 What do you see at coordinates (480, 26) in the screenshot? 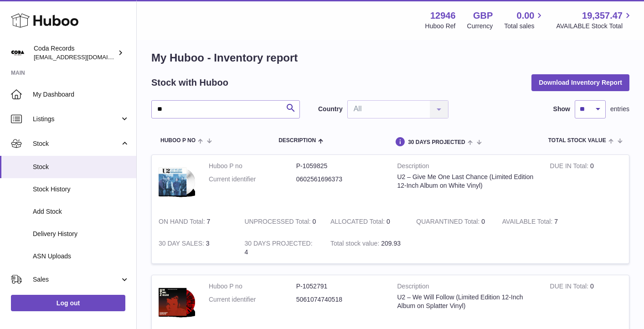
I see `div: Currency` at bounding box center [480, 26].